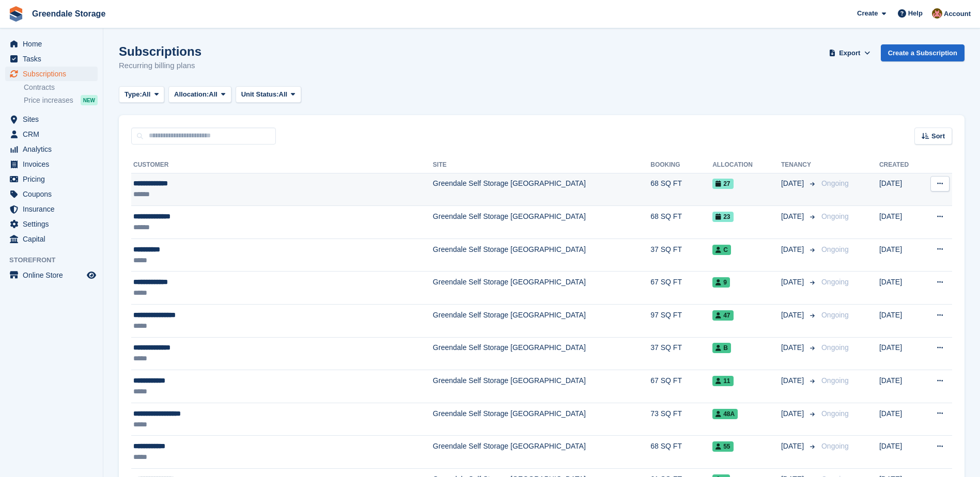 This screenshot has height=477, width=980. What do you see at coordinates (54, 150) in the screenshot?
I see `span: Analytics` at bounding box center [54, 150].